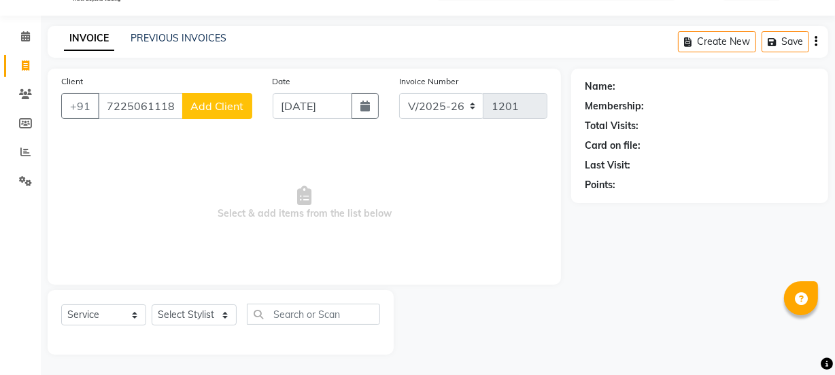 Image resolution: width=835 pixels, height=375 pixels. Describe the element at coordinates (217, 106) in the screenshot. I see `span: Add Client` at that location.